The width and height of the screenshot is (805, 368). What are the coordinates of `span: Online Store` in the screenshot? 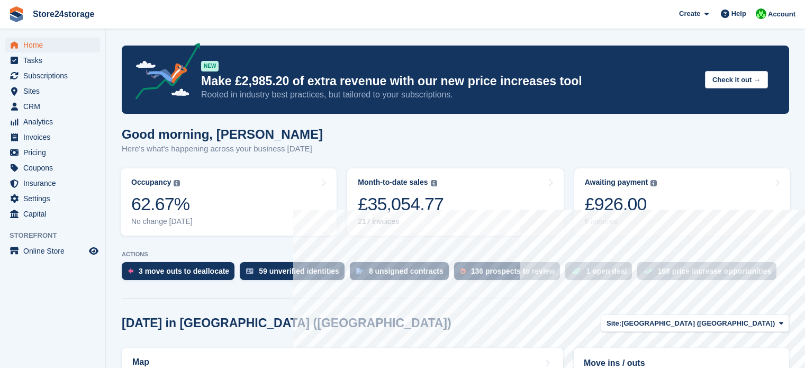 It's located at (55, 251).